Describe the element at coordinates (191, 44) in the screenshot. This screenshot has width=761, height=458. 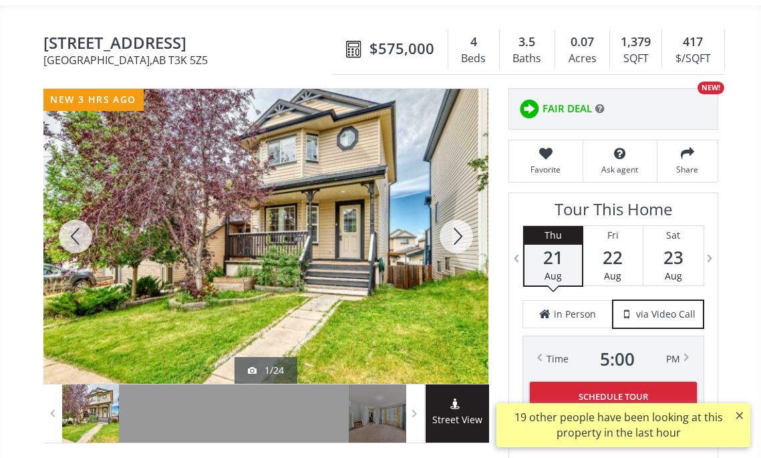
I see `span: 119 Covepark Drive NE` at that location.